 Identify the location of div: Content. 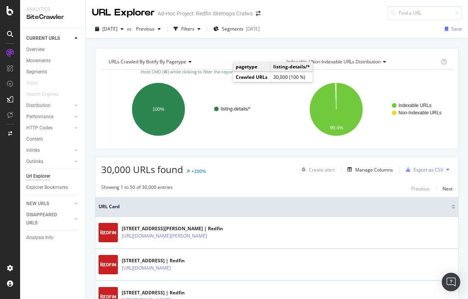
(34, 139).